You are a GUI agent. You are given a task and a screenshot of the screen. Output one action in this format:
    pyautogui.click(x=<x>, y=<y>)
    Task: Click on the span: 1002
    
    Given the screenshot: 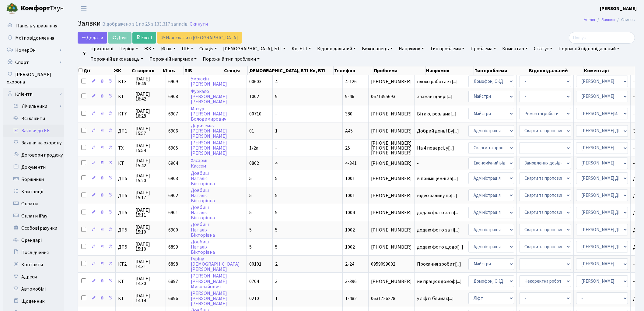 What is the action you would take?
    pyautogui.click(x=350, y=230)
    